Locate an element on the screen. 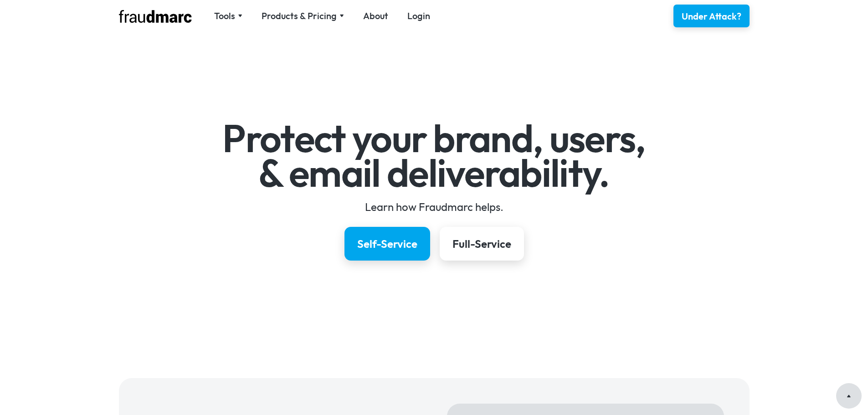 The image size is (868, 415). a: About is located at coordinates (375, 16).